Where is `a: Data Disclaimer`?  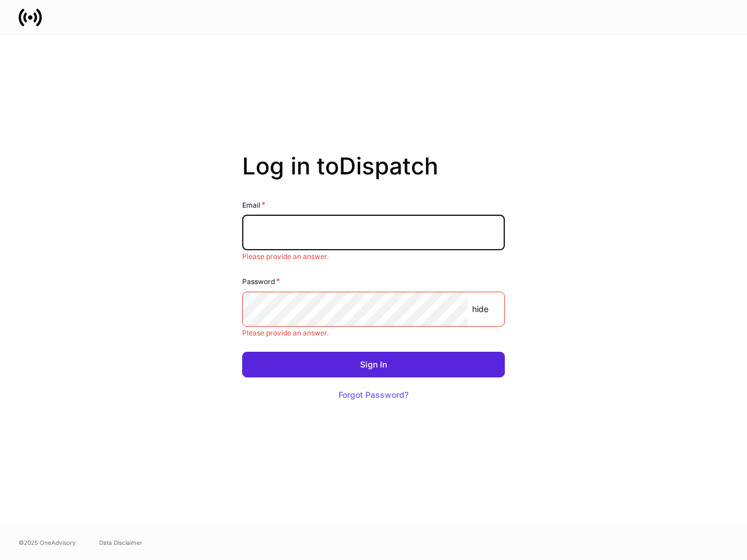
a: Data Disclaimer is located at coordinates (121, 543).